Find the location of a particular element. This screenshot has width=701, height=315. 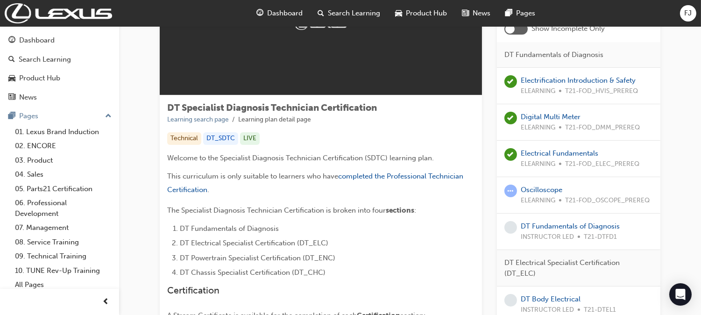

span: INSTRUCTOR LED is located at coordinates (547, 237).